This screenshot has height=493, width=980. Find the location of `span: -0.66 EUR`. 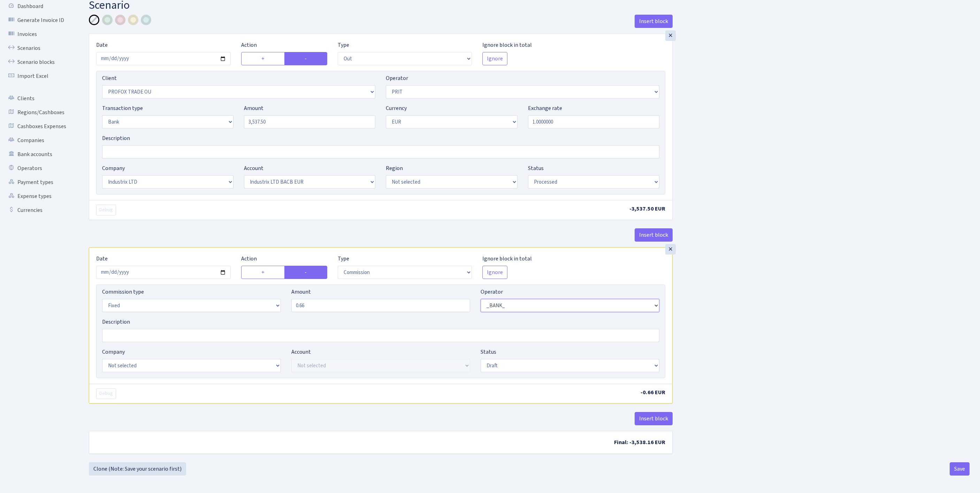

span: -0.66 EUR is located at coordinates (653, 392).